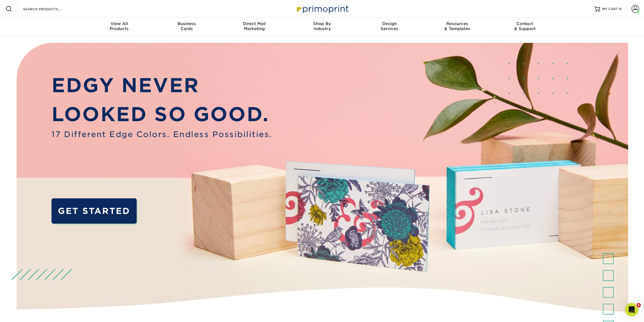 This screenshot has height=322, width=644. What do you see at coordinates (322, 24) in the screenshot?
I see `span: Shop By` at bounding box center [322, 24].